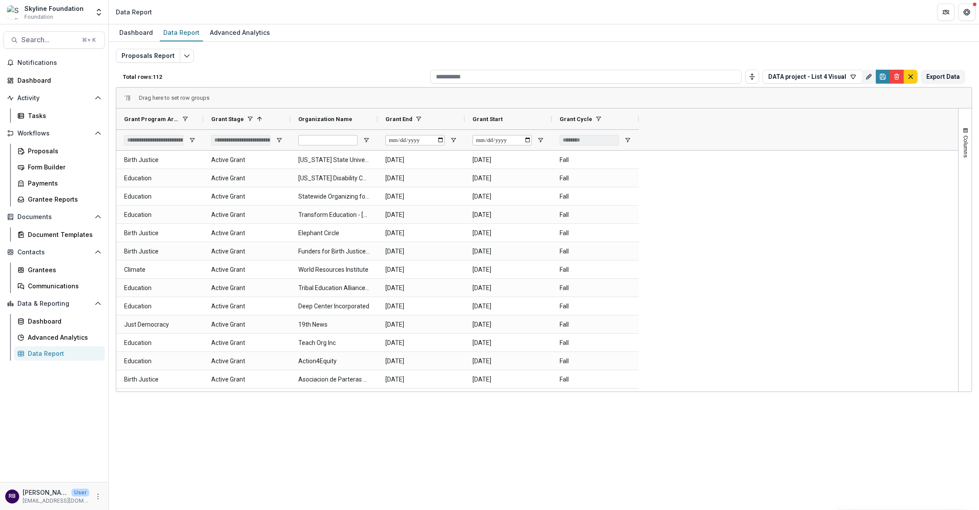 The height and width of the screenshot is (510, 979). What do you see at coordinates (325, 119) in the screenshot?
I see `span: Organization Name` at bounding box center [325, 119].